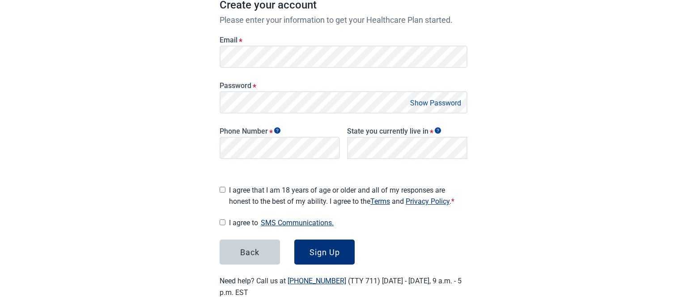 The width and height of the screenshot is (687, 303). I want to click on span: I agree to, so click(348, 223).